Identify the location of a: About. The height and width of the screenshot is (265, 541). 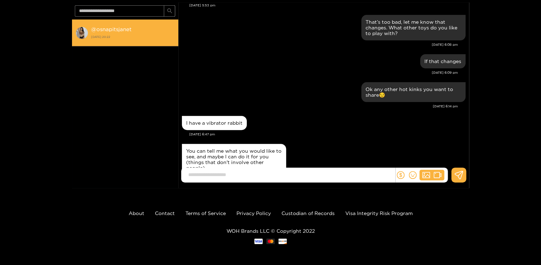
(136, 213).